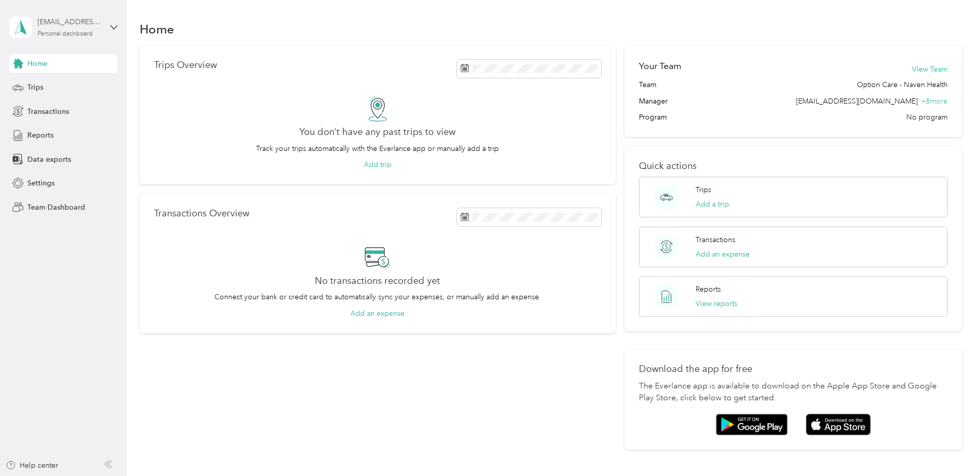 This screenshot has height=476, width=980. Describe the element at coordinates (934, 101) in the screenshot. I see `span: + 8 more` at that location.